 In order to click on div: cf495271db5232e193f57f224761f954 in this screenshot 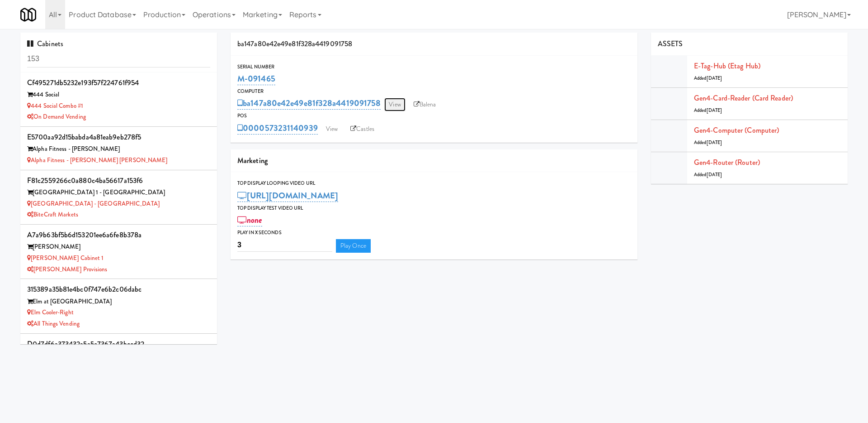, I will do `click(118, 83)`.